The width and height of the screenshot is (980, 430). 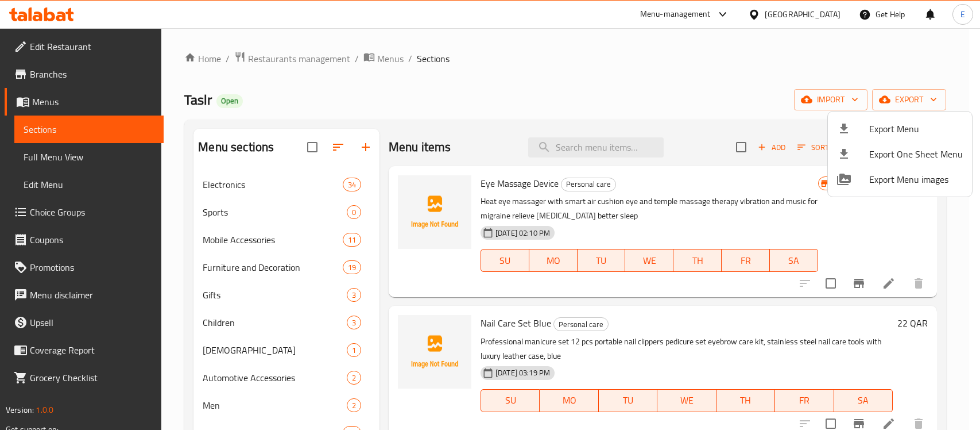 I want to click on li: Export one sheet menu items, so click(x=900, y=154).